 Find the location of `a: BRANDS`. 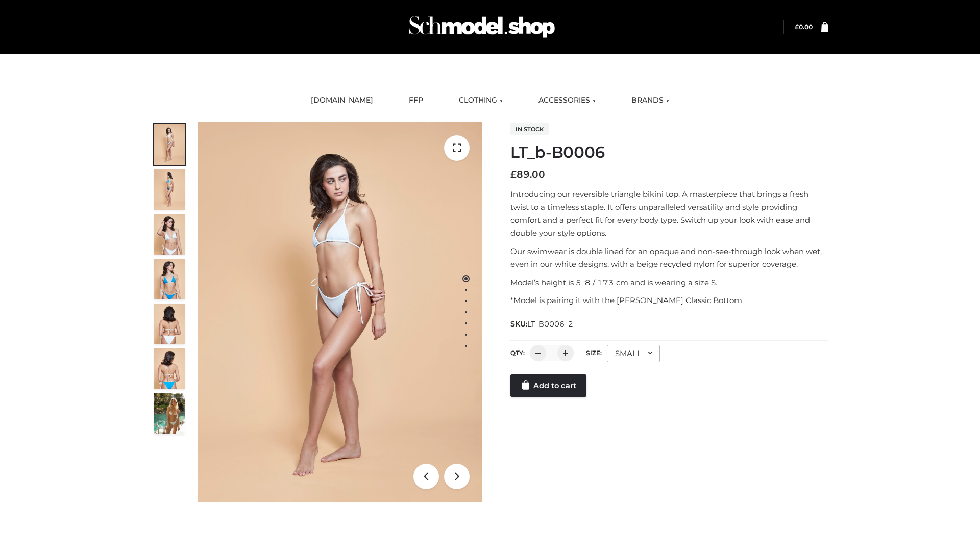

a: BRANDS is located at coordinates (650, 101).